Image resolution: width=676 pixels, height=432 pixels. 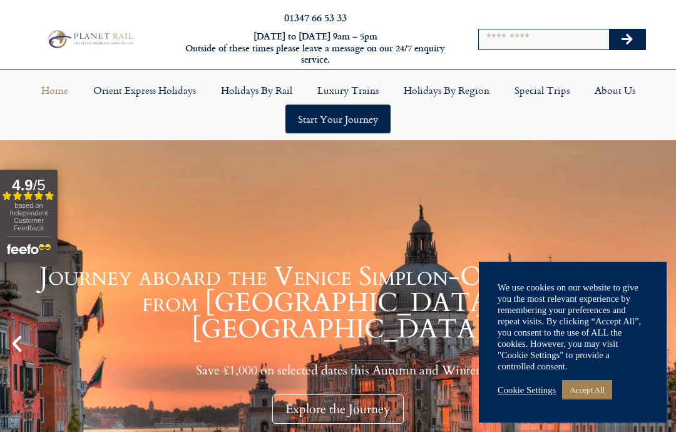 I want to click on a: Orient Express Holidays, so click(x=145, y=90).